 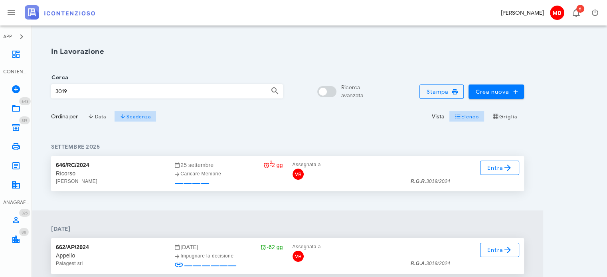 What do you see at coordinates (442, 92) in the screenshot?
I see `button: Stampa` at bounding box center [442, 92].